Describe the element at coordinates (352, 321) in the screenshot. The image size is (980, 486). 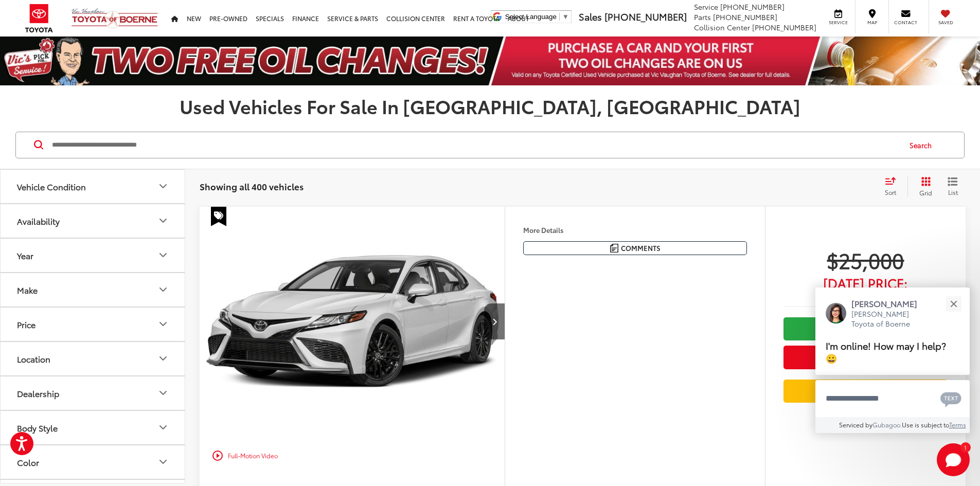
I see `img: 2023 Toyota Camry XSE` at that location.